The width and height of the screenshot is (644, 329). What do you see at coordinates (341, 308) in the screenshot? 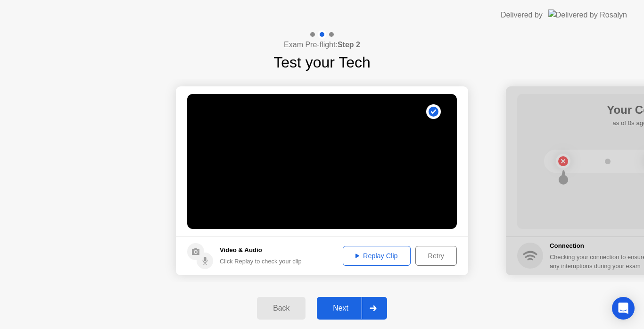
I see `div: Next` at bounding box center [341, 308].